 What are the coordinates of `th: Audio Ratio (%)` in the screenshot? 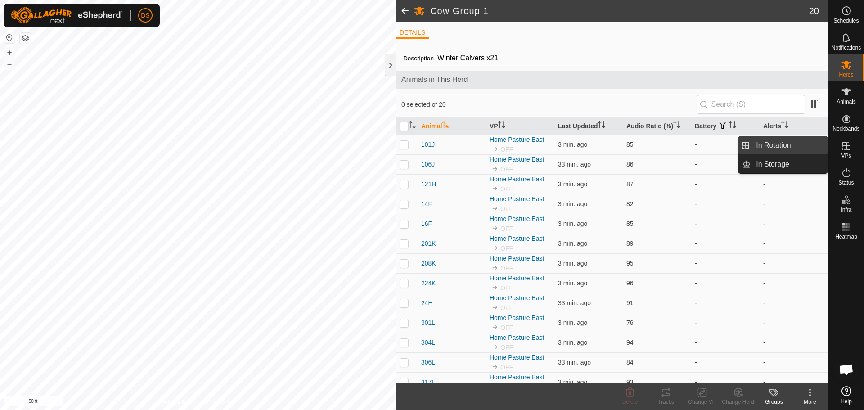 It's located at (657, 126).